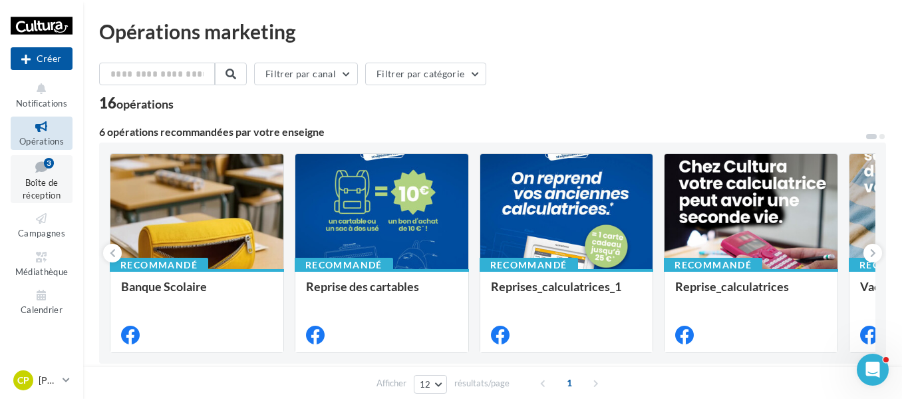 This screenshot has width=902, height=399. What do you see at coordinates (382, 293) in the screenshot?
I see `div: Reprise des cartables` at bounding box center [382, 293].